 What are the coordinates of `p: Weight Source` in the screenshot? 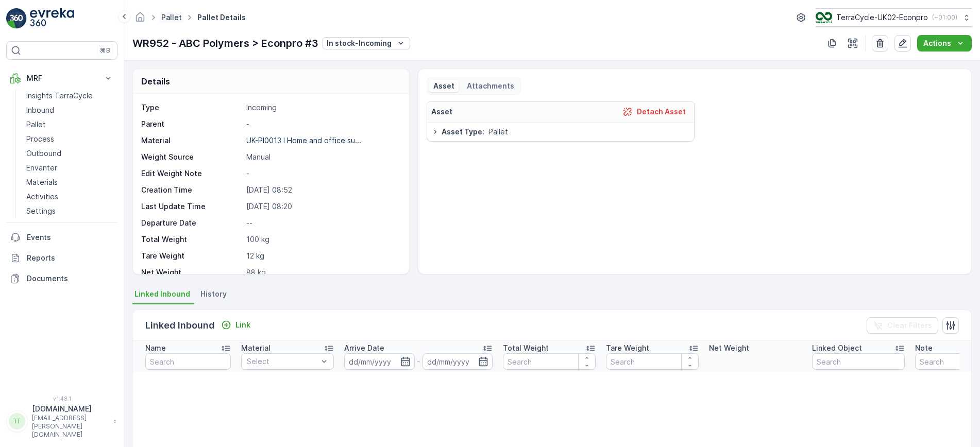 It's located at (192, 157).